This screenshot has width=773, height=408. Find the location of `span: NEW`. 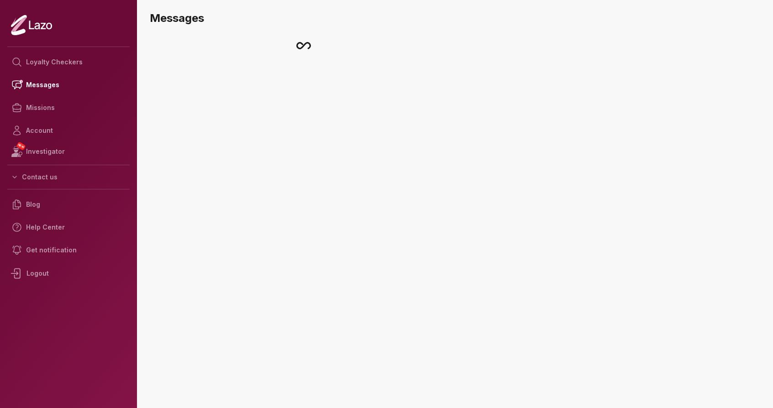

span: NEW is located at coordinates (21, 146).